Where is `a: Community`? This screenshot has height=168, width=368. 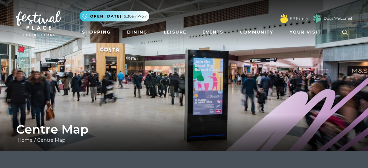 a: Community is located at coordinates (257, 32).